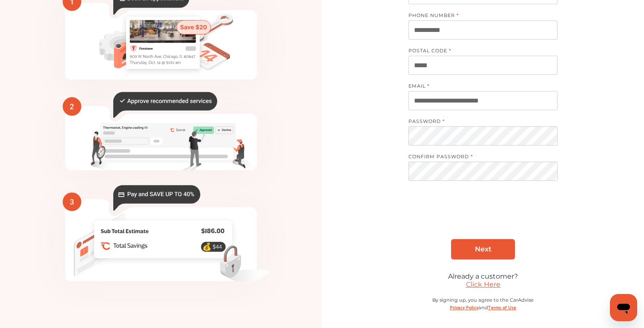 Image resolution: width=644 pixels, height=328 pixels. Describe the element at coordinates (483, 249) in the screenshot. I see `span: Next` at that location.